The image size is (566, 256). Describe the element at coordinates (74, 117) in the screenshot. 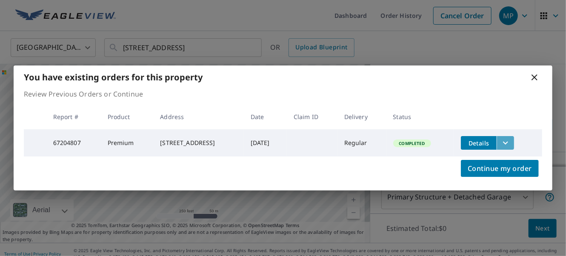

I see `th: Report #` at that location.